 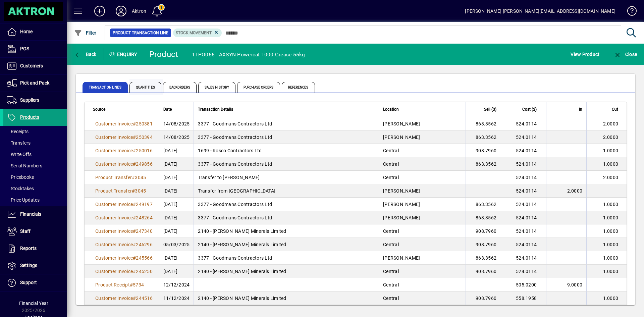 What do you see at coordinates (86, 54) in the screenshot?
I see `app-page-header-button: Back` at bounding box center [86, 54].